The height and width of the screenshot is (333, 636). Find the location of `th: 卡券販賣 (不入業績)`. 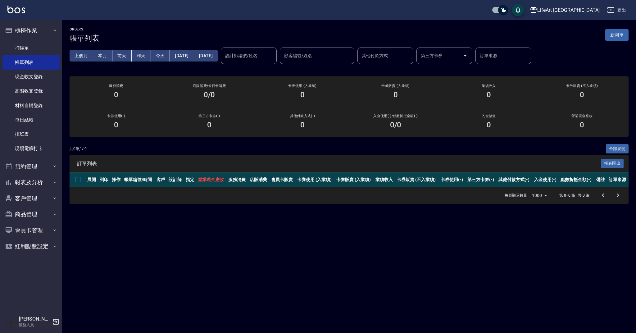

th: 卡券販賣 (不入業績) is located at coordinates (417, 180).